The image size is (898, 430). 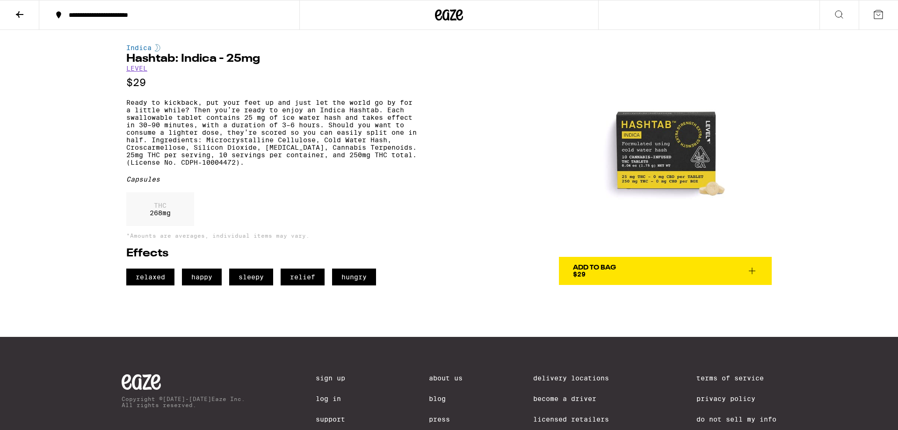 I want to click on a: Privacy Policy, so click(x=736, y=398).